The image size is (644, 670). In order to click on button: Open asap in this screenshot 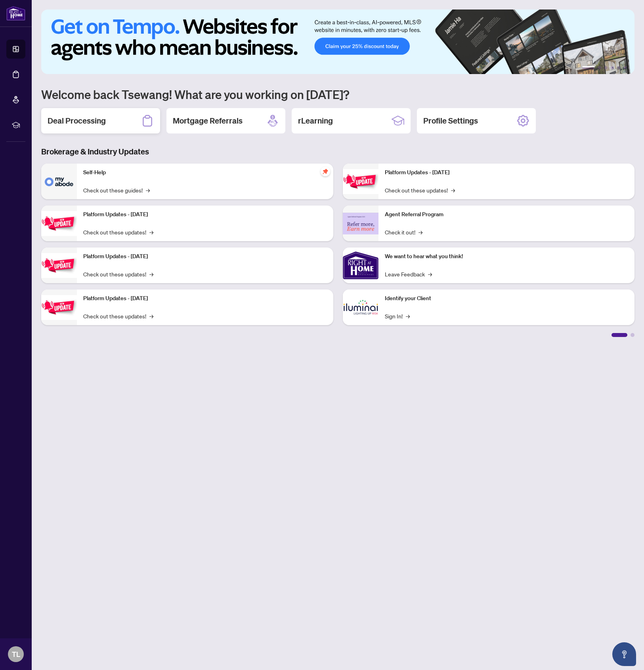, I will do `click(624, 654)`.